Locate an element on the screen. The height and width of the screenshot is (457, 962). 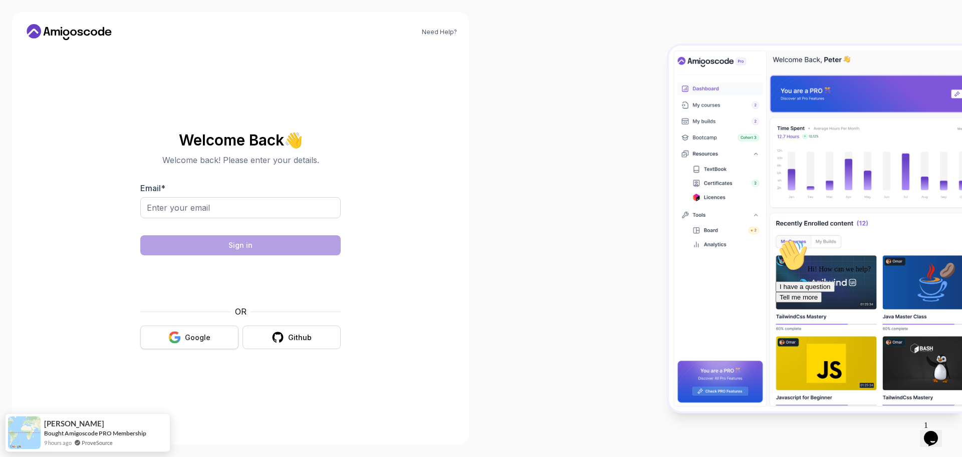
span: 9 hours ago is located at coordinates (58, 442).